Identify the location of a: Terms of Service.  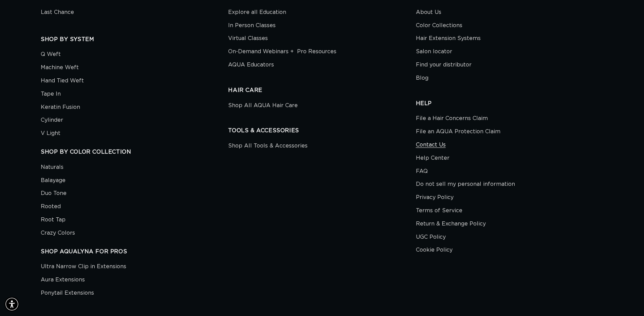
(439, 211).